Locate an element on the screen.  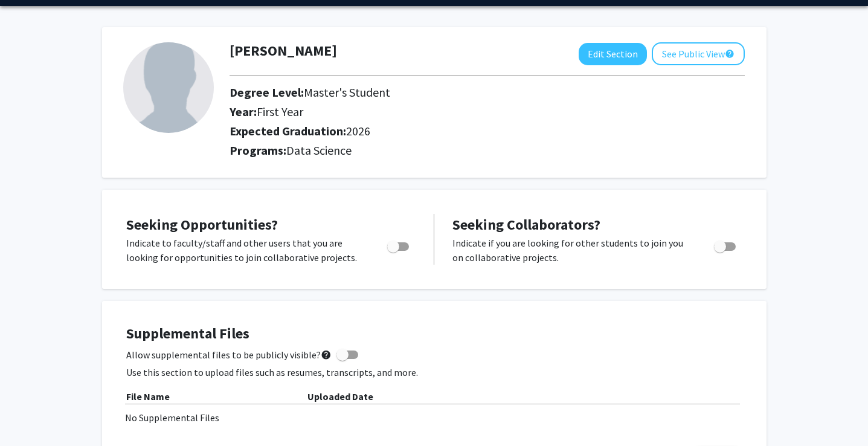
b: Uploaded Date is located at coordinates (340, 397).